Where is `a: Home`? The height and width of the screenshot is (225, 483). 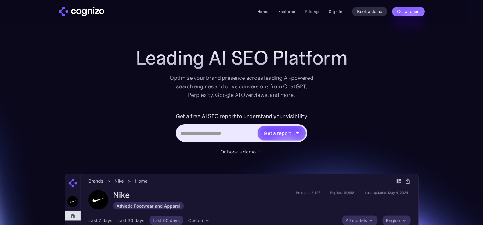
a: Home is located at coordinates (263, 12).